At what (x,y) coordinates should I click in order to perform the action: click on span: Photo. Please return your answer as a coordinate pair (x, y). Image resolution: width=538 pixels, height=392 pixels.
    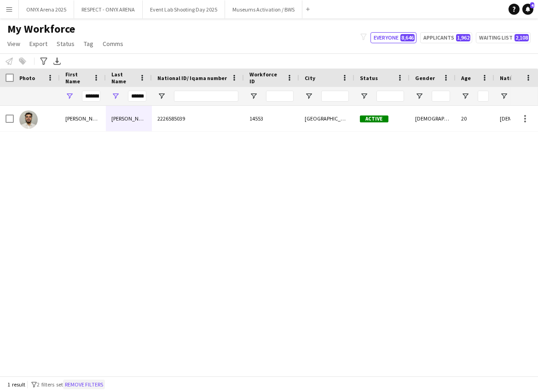
    Looking at the image, I should click on (27, 78).